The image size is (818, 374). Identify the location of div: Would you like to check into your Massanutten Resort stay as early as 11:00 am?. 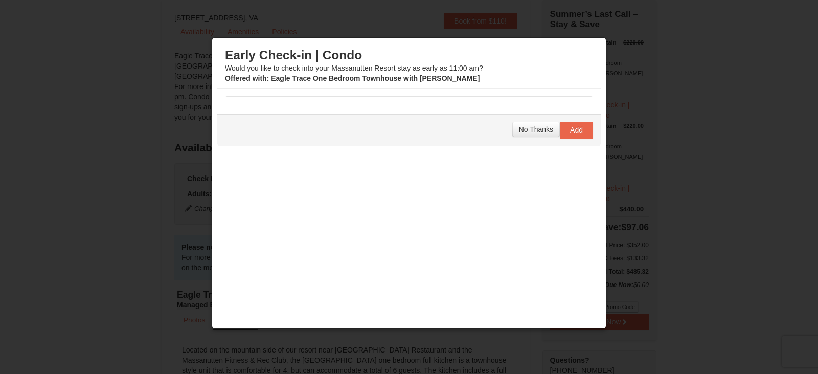
(409, 65).